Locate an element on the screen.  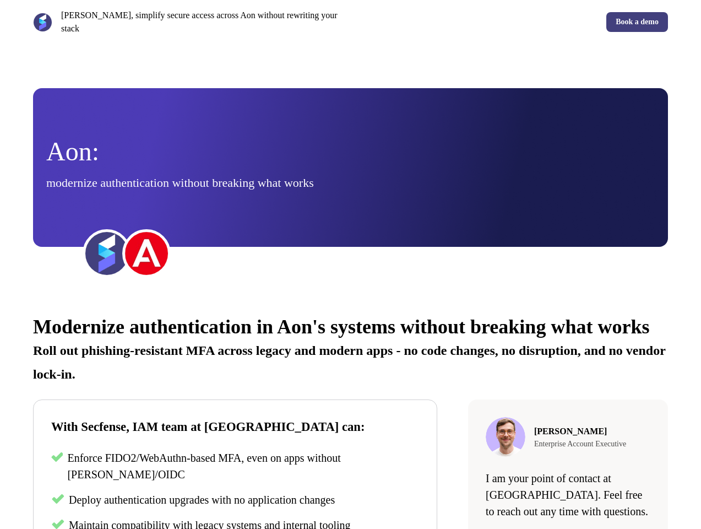
p: Enterprise Account Executive is located at coordinates (580, 443).